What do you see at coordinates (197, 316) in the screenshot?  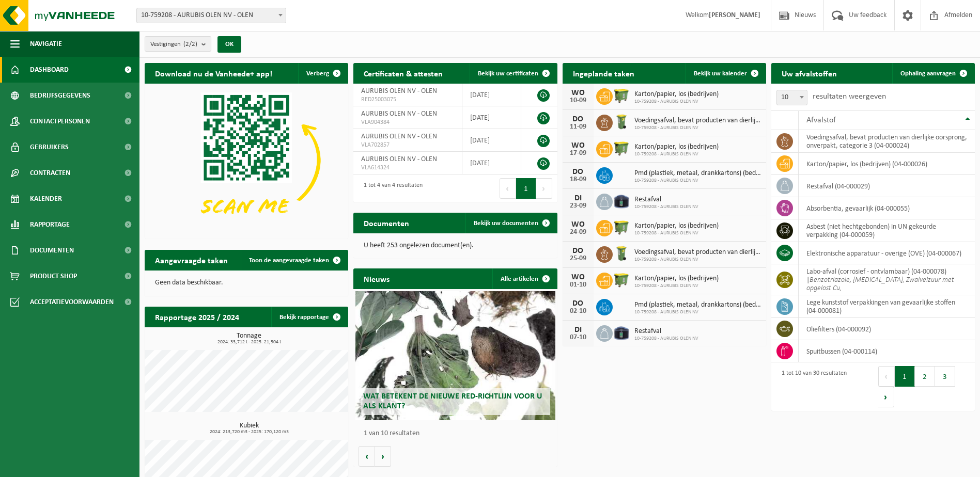 I see `h2: Rapportage 2025 / 2024` at bounding box center [197, 316].